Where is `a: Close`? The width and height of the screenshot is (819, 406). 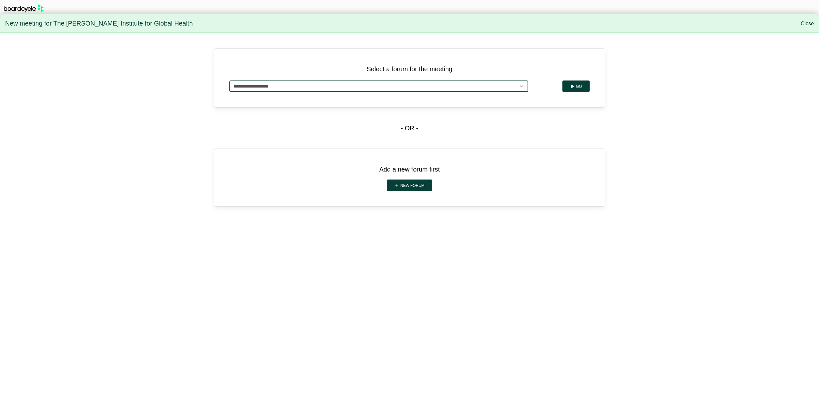 a: Close is located at coordinates (807, 23).